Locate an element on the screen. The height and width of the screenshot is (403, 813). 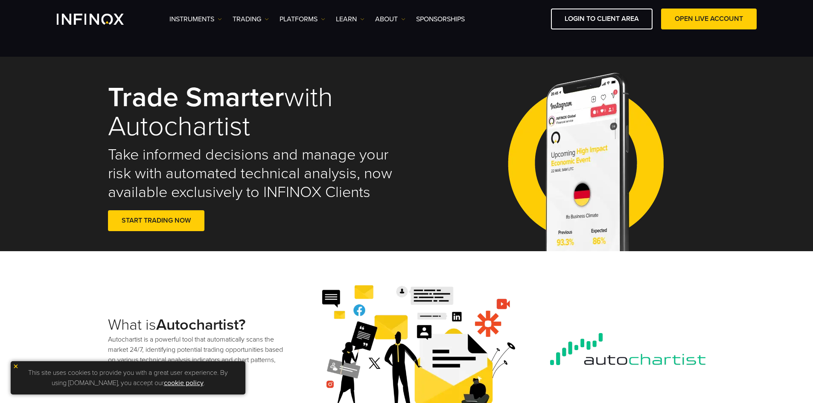
a: PLATFORMS is located at coordinates (302, 19).